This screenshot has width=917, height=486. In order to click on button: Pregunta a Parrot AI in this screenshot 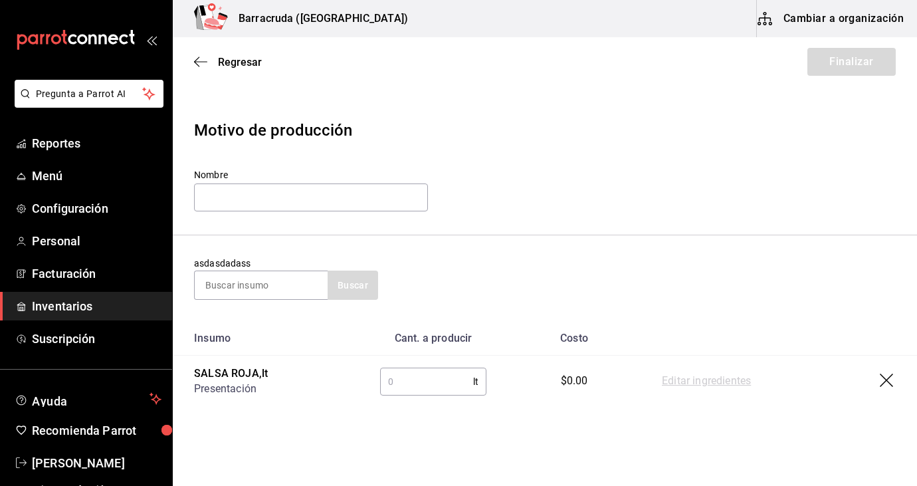, I will do `click(89, 94)`.